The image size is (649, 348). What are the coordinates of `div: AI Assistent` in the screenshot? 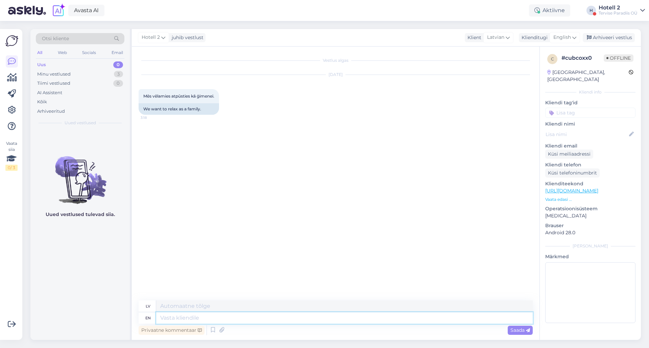 It's located at (50, 93).